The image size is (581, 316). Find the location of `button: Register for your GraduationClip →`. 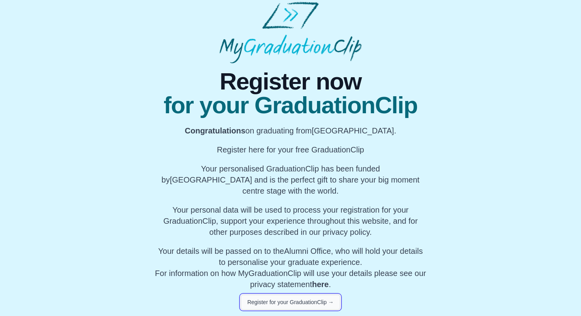

button: Register for your GraduationClip → is located at coordinates (291, 302).